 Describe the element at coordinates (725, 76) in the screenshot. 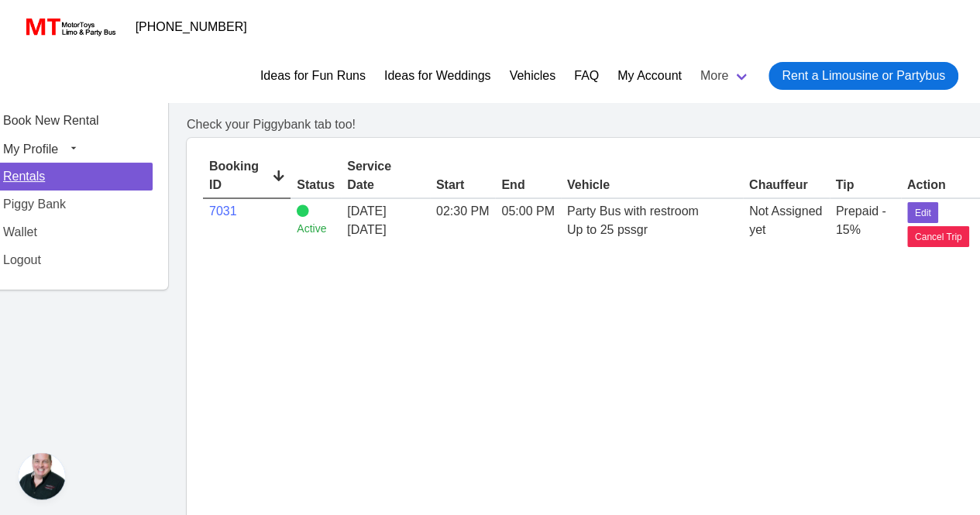

I see `a: More` at that location.